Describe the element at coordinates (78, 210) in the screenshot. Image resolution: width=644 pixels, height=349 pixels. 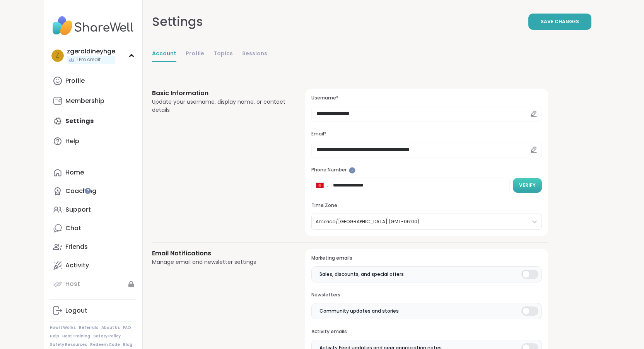
I see `div: Support` at that location.